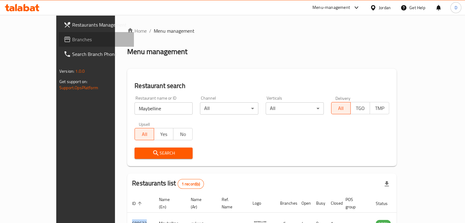  I want to click on div: Export file, so click(386, 184).